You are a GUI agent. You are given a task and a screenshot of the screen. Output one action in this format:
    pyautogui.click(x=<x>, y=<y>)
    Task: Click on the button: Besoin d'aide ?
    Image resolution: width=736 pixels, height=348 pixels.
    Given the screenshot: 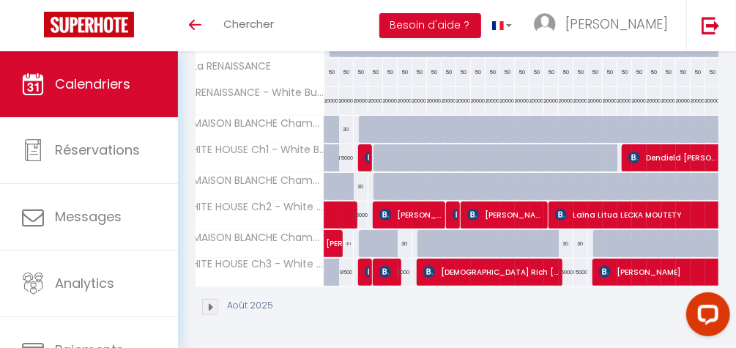 What is the action you would take?
    pyautogui.click(x=430, y=26)
    